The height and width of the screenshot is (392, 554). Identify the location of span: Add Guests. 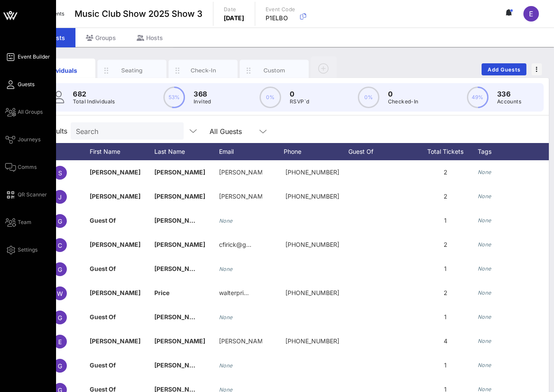
(504, 69).